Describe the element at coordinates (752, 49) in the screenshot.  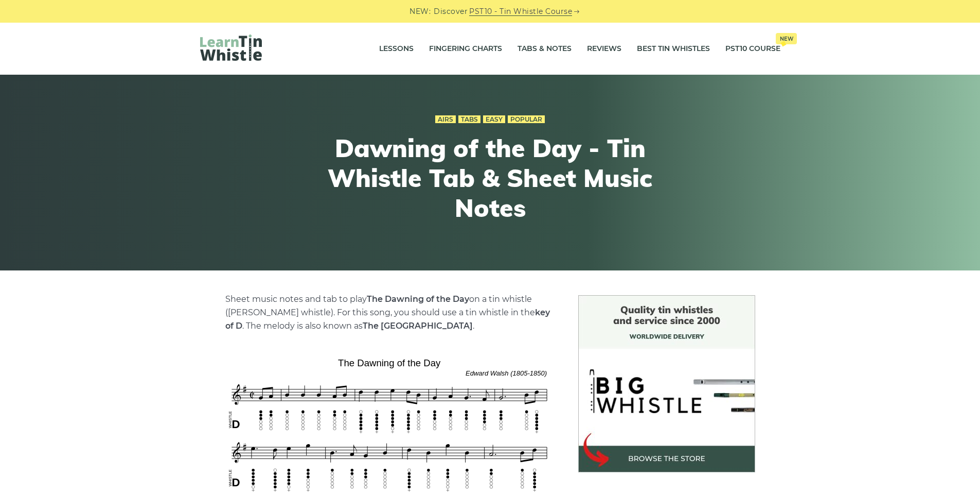
I see `a: PST10 CourseNew` at that location.